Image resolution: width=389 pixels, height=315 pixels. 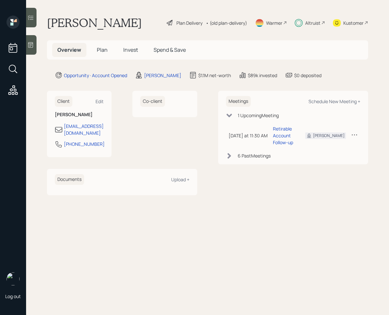 What do you see at coordinates (102, 50) in the screenshot?
I see `span: Plan` at bounding box center [102, 50].